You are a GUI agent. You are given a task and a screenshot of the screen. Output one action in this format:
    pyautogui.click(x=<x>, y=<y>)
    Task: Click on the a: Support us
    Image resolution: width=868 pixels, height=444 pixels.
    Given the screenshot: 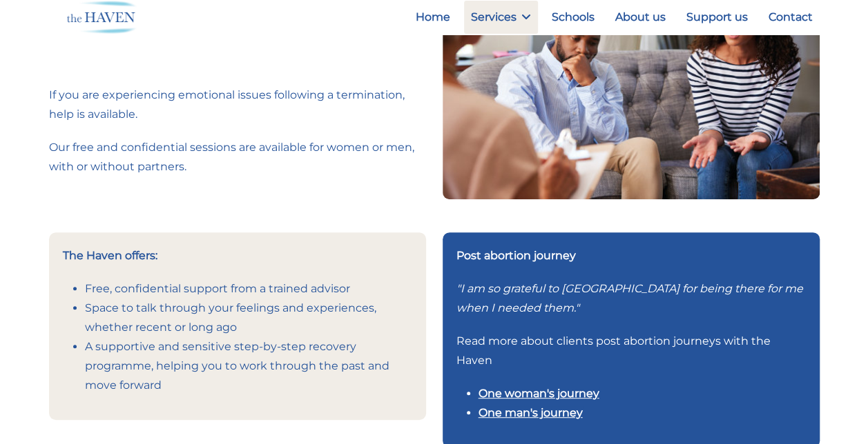 What is the action you would take?
    pyautogui.click(x=717, y=17)
    